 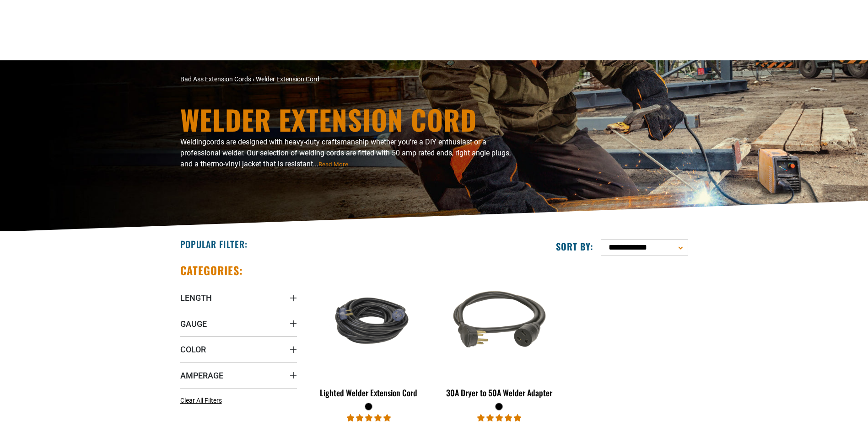 What do you see at coordinates (193, 349) in the screenshot?
I see `span: Color` at bounding box center [193, 349].